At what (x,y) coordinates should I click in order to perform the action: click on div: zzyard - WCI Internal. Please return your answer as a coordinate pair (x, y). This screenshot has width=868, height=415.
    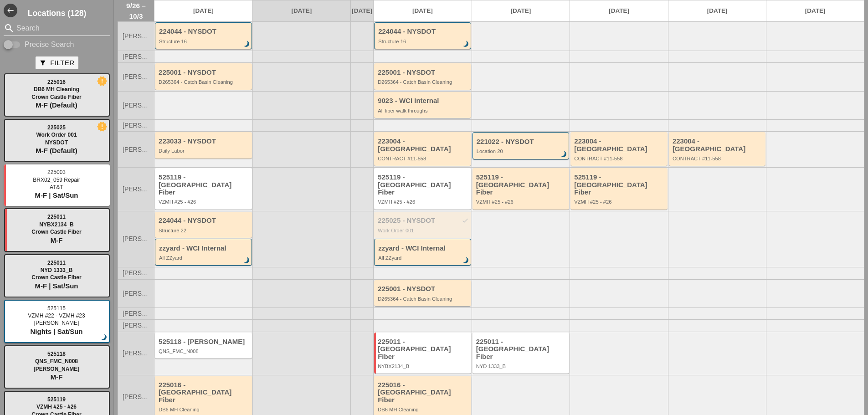
    Looking at the image, I should click on (204, 248).